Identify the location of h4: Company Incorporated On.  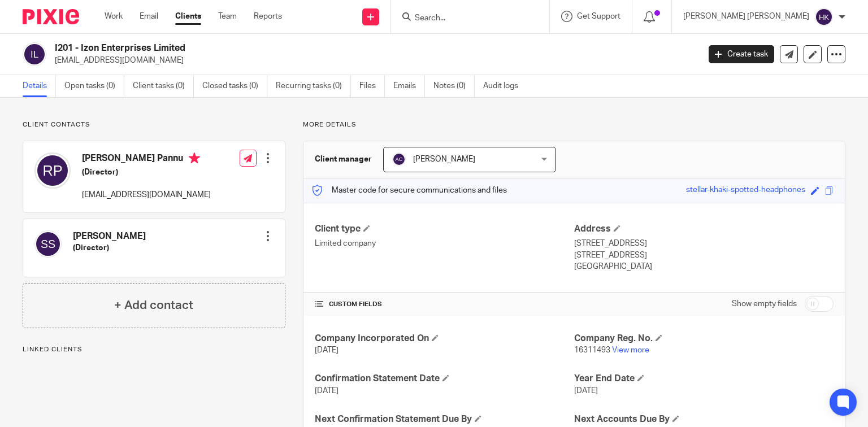
(444, 338).